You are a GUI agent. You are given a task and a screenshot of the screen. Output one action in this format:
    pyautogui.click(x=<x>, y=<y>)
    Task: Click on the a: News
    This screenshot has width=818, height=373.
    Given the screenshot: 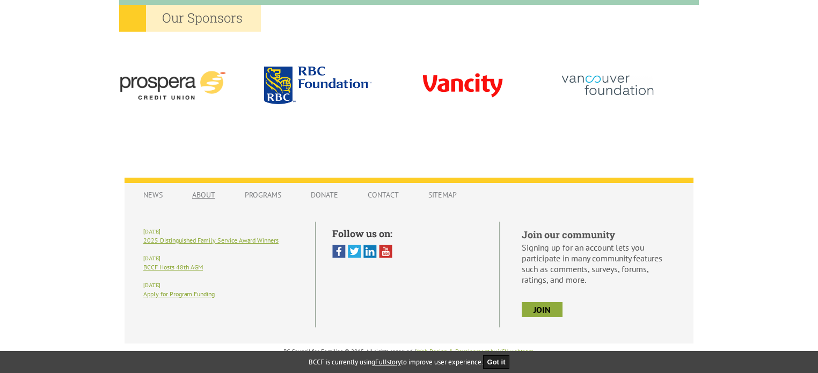 What is the action you would take?
    pyautogui.click(x=153, y=195)
    